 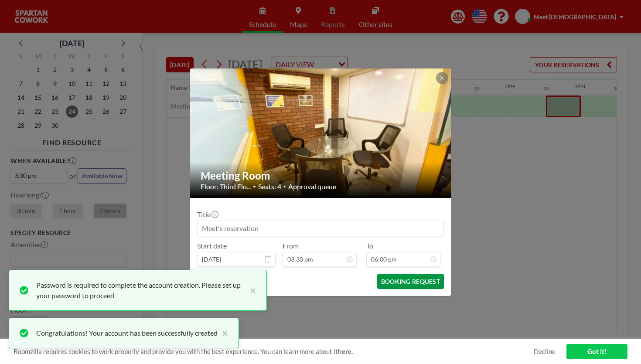 What do you see at coordinates (320, 229) in the screenshot?
I see `input: Meet's reservation` at bounding box center [320, 229].